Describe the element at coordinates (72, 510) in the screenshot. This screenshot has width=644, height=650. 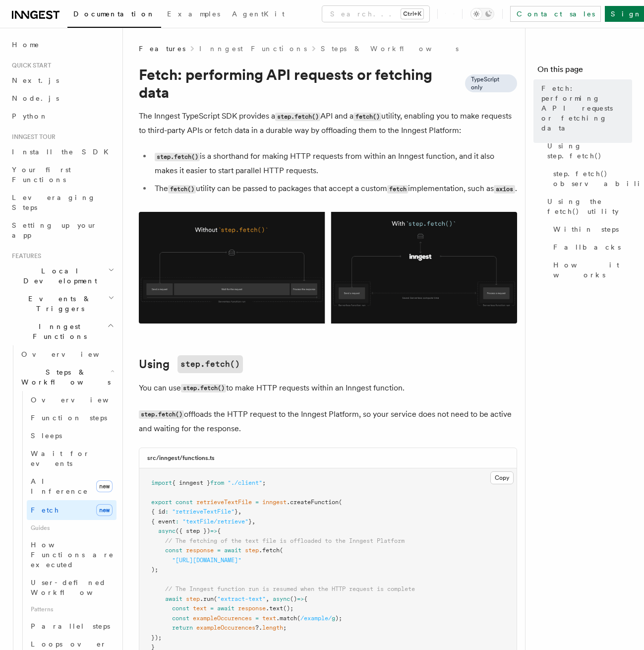
I see `a: Fetchnew` at that location.